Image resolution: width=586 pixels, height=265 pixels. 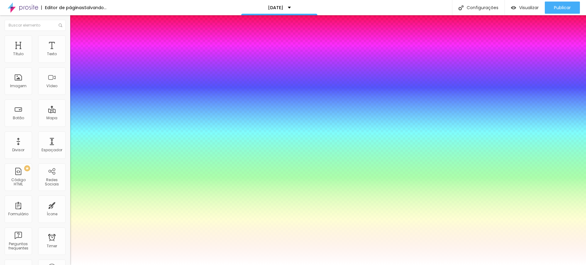 What do you see at coordinates (35, 25) in the screenshot?
I see `input: Buscar elemento` at bounding box center [35, 25].